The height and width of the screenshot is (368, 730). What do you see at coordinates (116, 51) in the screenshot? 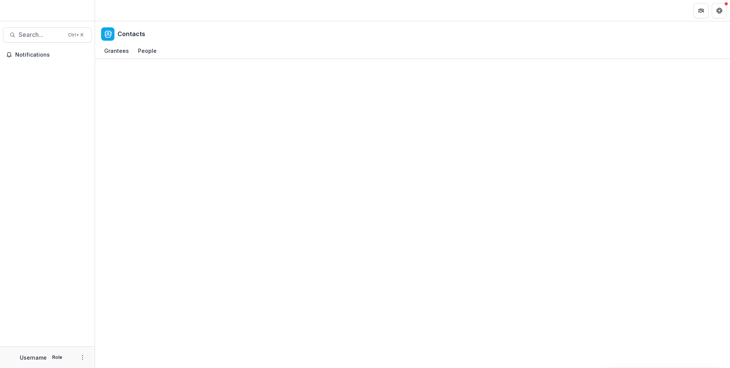
I see `div: Grantees` at bounding box center [116, 51].